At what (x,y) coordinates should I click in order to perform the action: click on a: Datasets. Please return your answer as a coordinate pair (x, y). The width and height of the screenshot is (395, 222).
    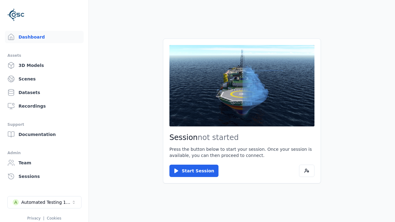
    Looking at the image, I should click on (44, 93).